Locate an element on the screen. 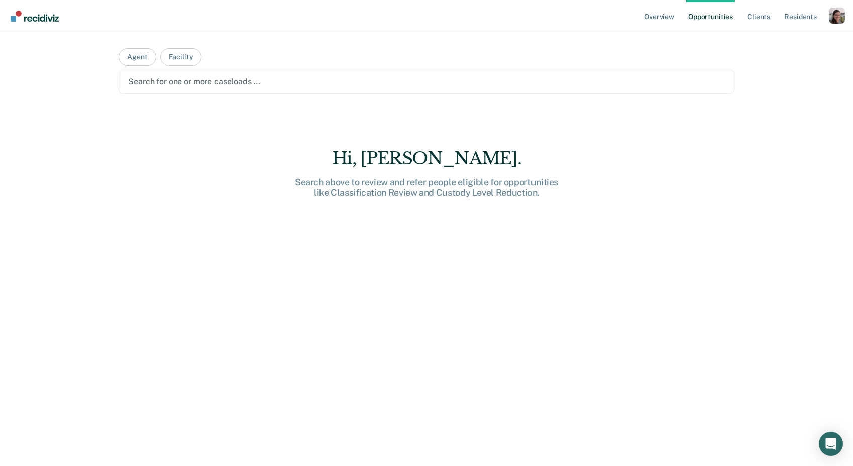  button: Facility is located at coordinates (181, 57).